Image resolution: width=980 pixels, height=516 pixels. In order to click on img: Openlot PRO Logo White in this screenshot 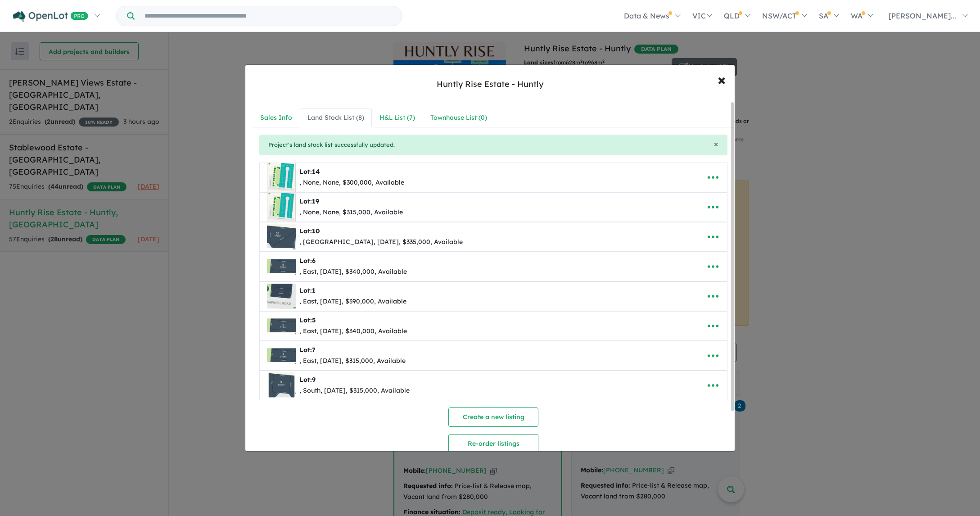, I will do `click(50, 16)`.